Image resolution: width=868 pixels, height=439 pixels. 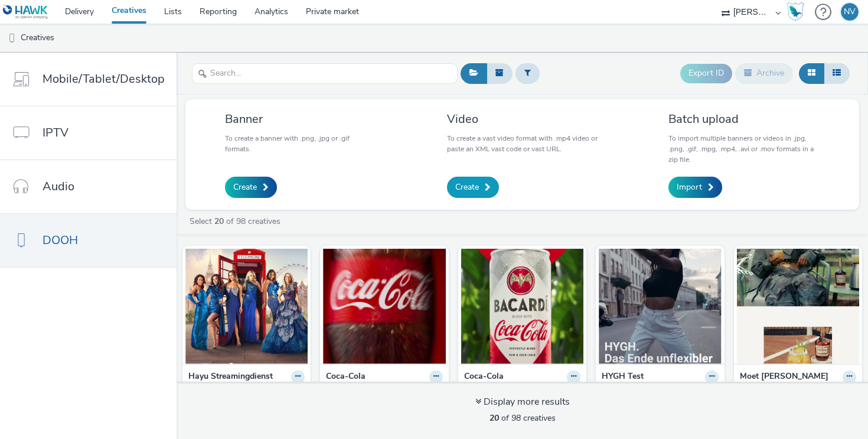 I want to click on img: undefined Logo, so click(x=26, y=12).